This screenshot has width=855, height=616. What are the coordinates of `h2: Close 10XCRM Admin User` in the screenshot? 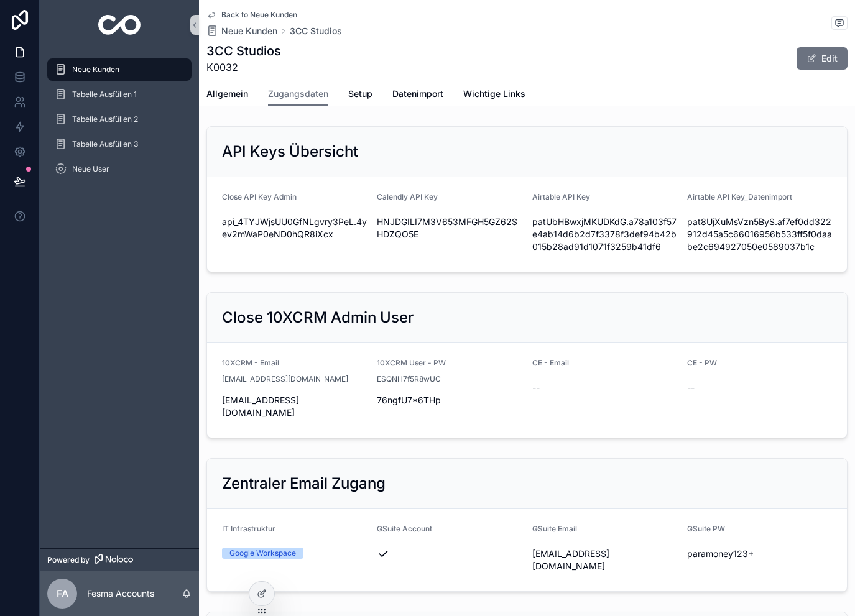 It's located at (318, 318).